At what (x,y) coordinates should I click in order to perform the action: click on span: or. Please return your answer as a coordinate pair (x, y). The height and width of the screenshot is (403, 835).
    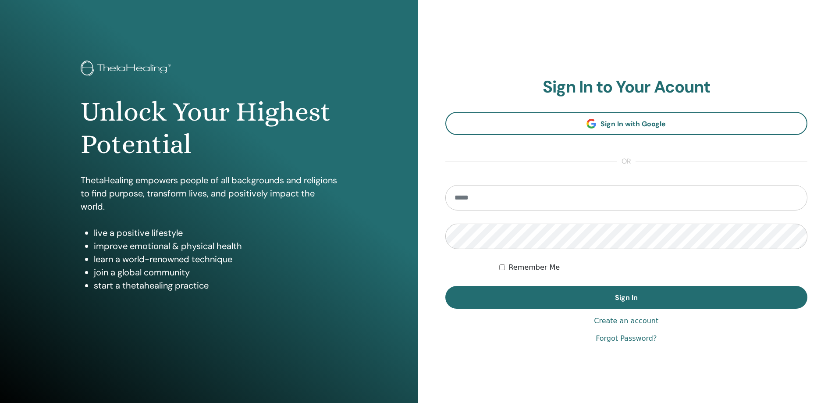
    Looking at the image, I should click on (626, 161).